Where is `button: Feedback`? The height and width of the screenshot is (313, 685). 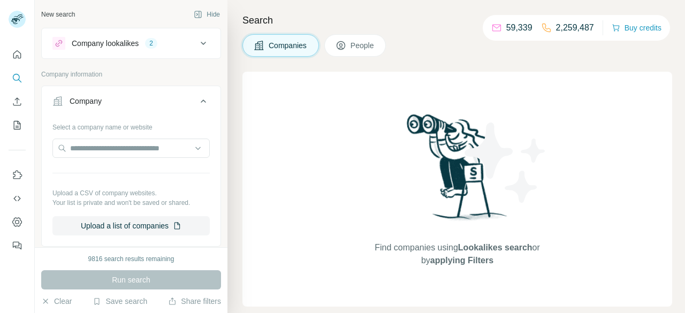
button: Feedback is located at coordinates (17, 246).